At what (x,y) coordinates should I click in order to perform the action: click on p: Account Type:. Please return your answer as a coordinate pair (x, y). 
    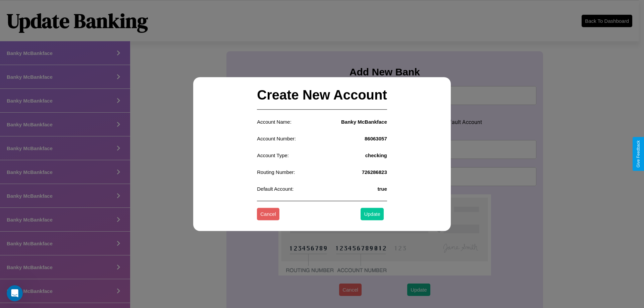
    Looking at the image, I should click on (273, 155).